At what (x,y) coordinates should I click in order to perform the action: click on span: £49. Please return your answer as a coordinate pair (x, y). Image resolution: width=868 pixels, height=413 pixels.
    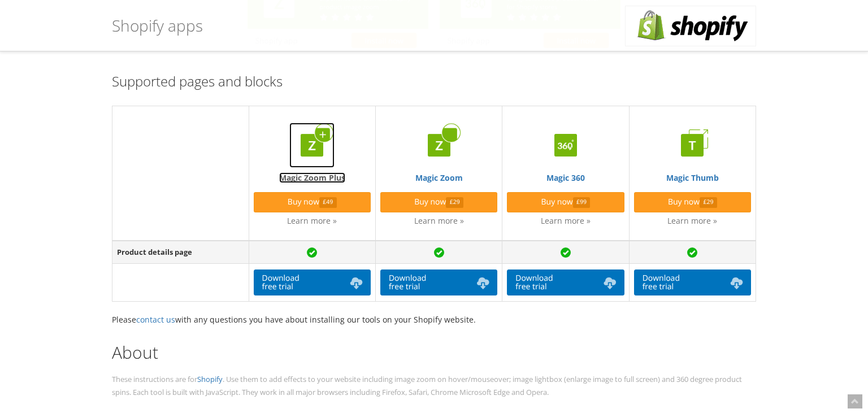
    Looking at the image, I should click on (328, 202).